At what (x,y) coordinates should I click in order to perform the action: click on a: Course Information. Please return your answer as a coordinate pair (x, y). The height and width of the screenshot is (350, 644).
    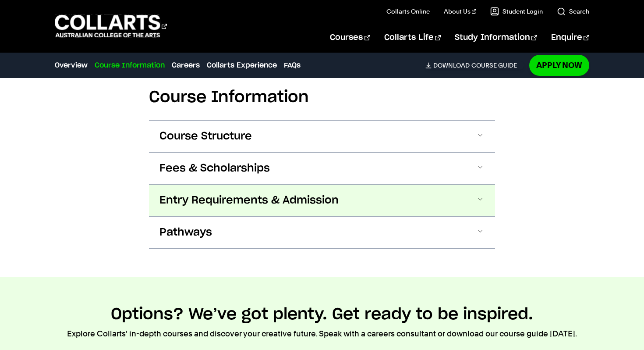
    Looking at the image, I should click on (130, 65).